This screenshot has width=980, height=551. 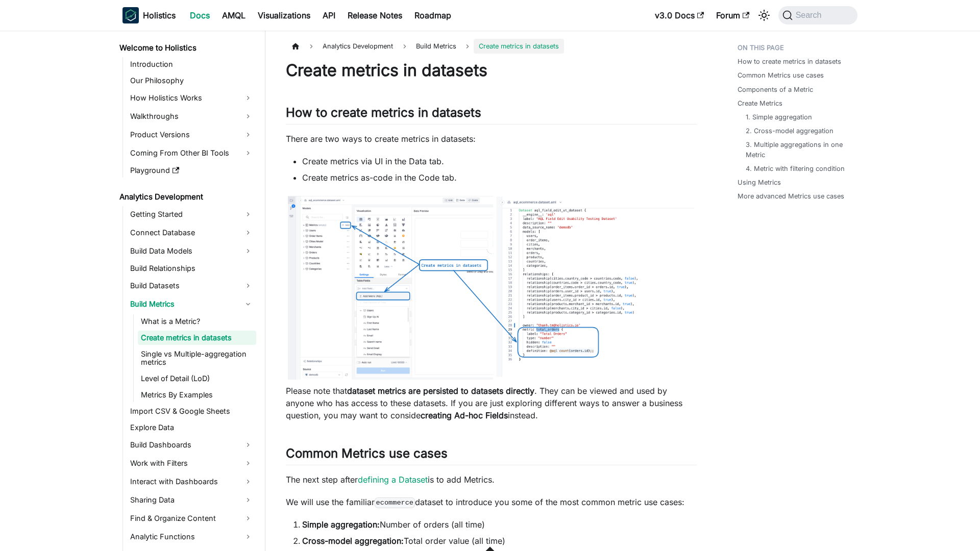 What do you see at coordinates (491, 455) in the screenshot?
I see `h2: Common Metrics use cases` at bounding box center [491, 455].